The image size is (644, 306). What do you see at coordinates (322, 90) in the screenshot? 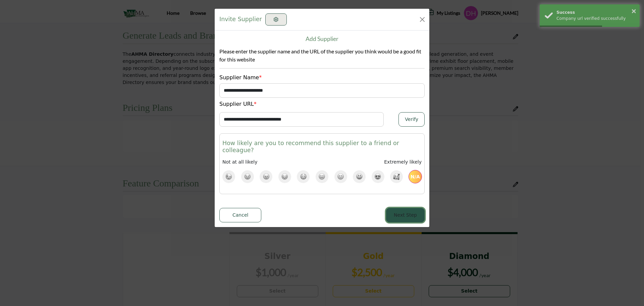
I see `input: Supplier Name` at bounding box center [322, 90].